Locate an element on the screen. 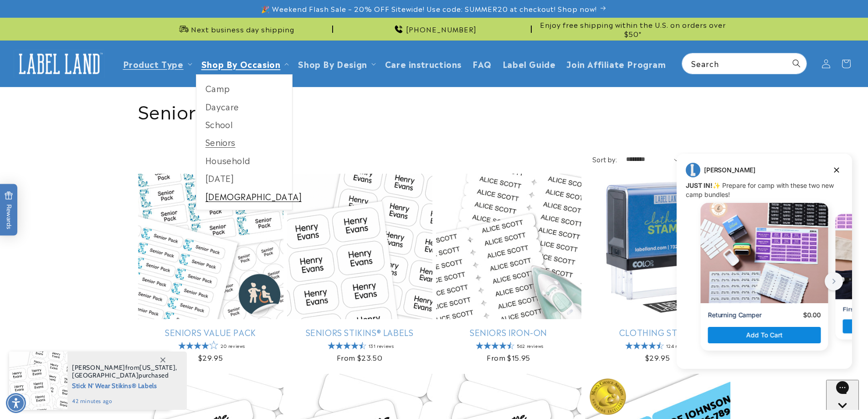  img: Jenny logo is located at coordinates (24, 18).